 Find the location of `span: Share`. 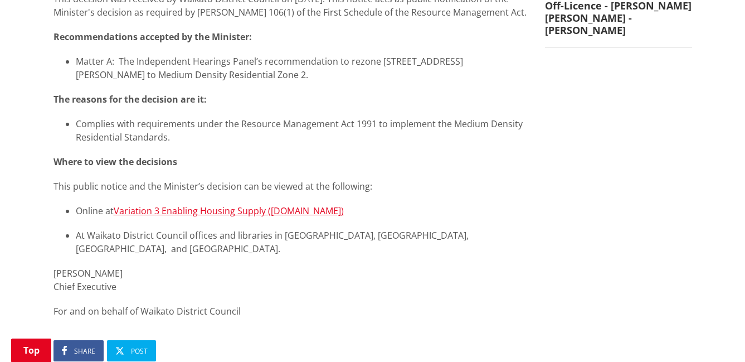

span: Share is located at coordinates (85, 350).